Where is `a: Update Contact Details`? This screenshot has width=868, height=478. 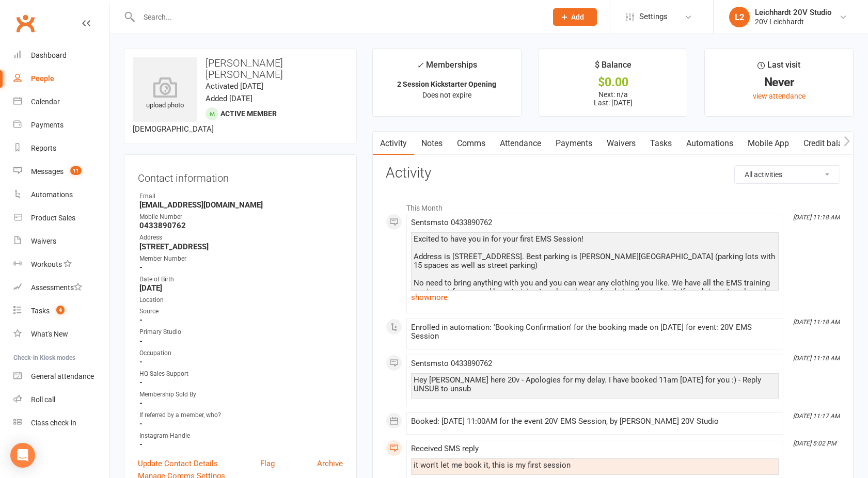
a: Update Contact Details is located at coordinates (177, 463).